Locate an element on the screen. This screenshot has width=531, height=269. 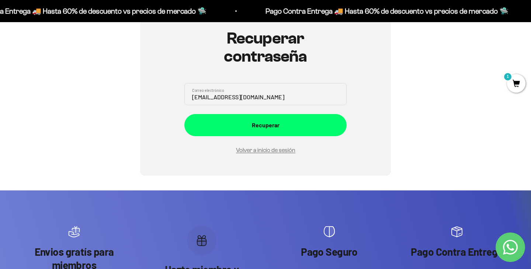
a: Volver a inicio de sesión is located at coordinates (266, 150).